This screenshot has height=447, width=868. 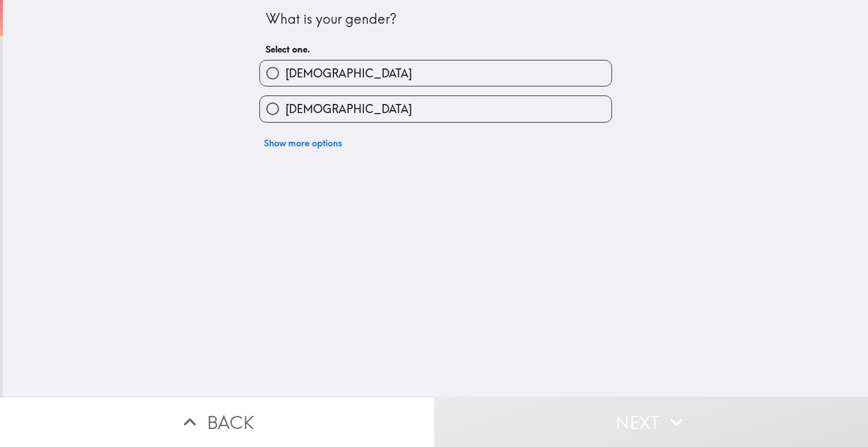 I want to click on div: What is your gender?, so click(x=436, y=19).